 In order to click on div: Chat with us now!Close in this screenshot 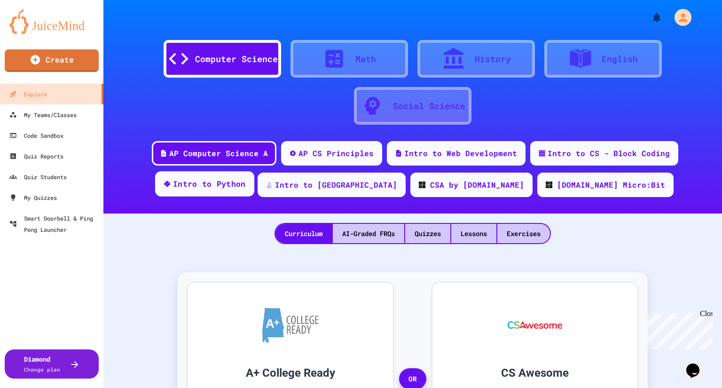, I will do `click(34, 31)`.